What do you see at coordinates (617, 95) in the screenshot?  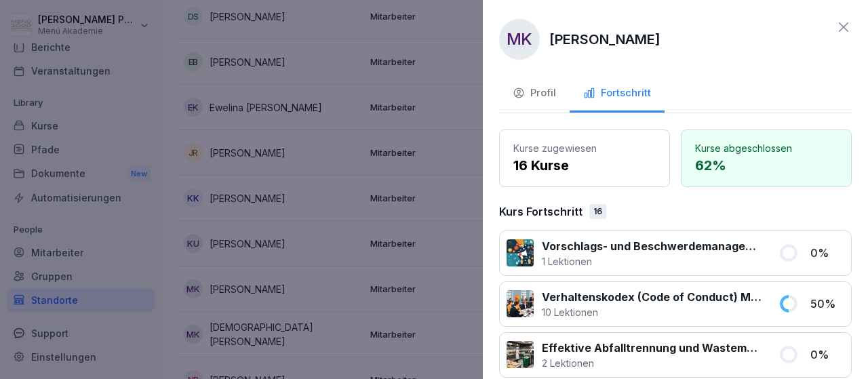 I see `button: Fortschritt` at bounding box center [617, 95].